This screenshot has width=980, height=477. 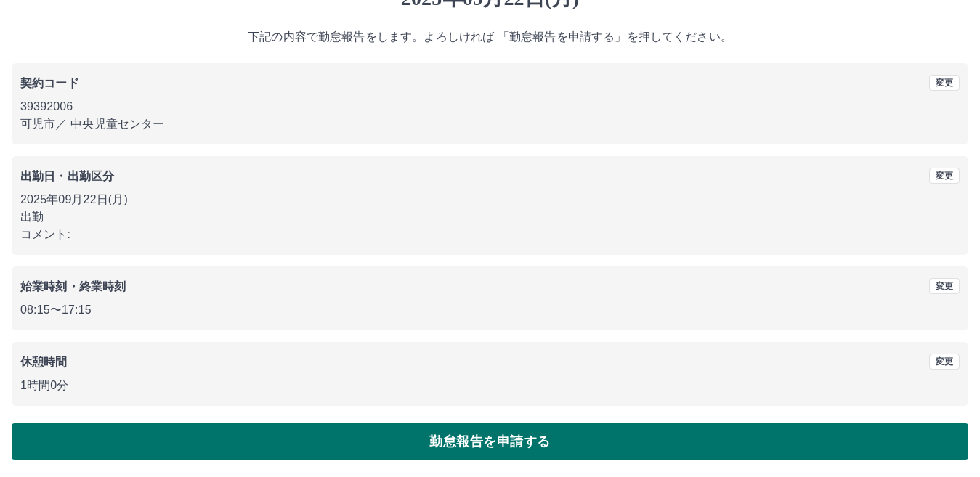 What do you see at coordinates (67, 175) in the screenshot?
I see `b: 出勤日・出勤区分` at bounding box center [67, 175].